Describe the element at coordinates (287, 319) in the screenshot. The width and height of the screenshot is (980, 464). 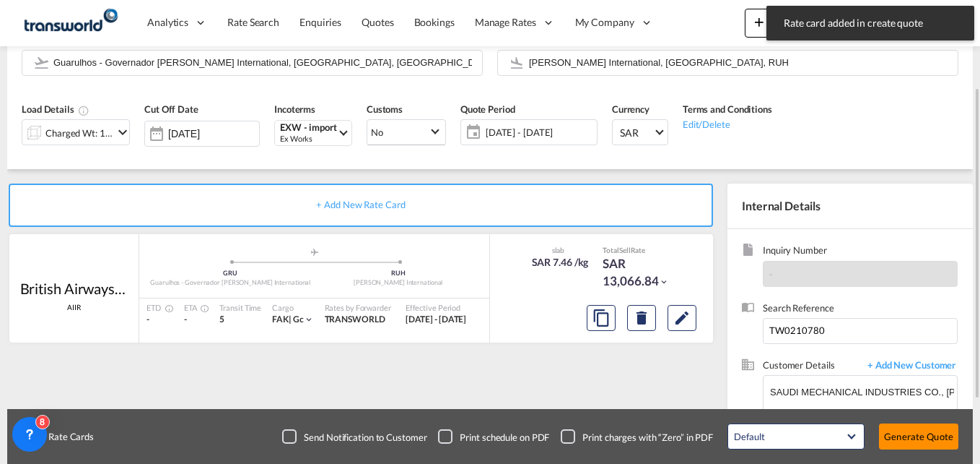
I see `div: gc` at that location.